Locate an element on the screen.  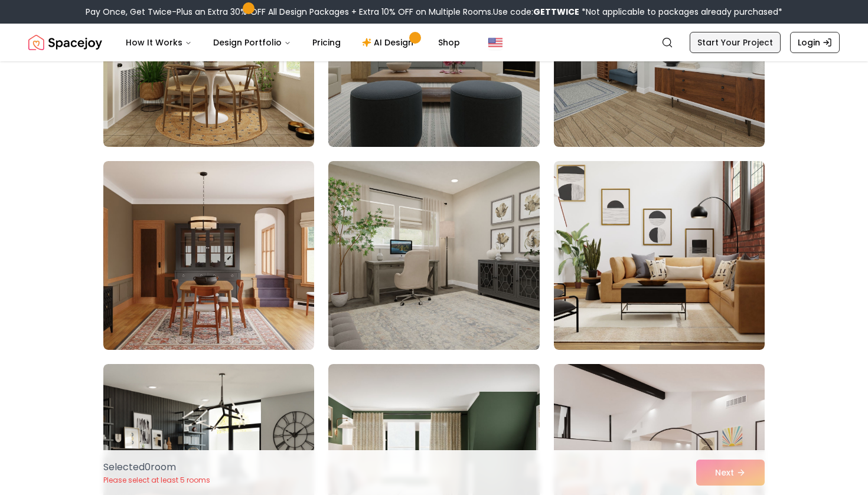
span: *Not applicable to packages already purchased* is located at coordinates (681, 12).